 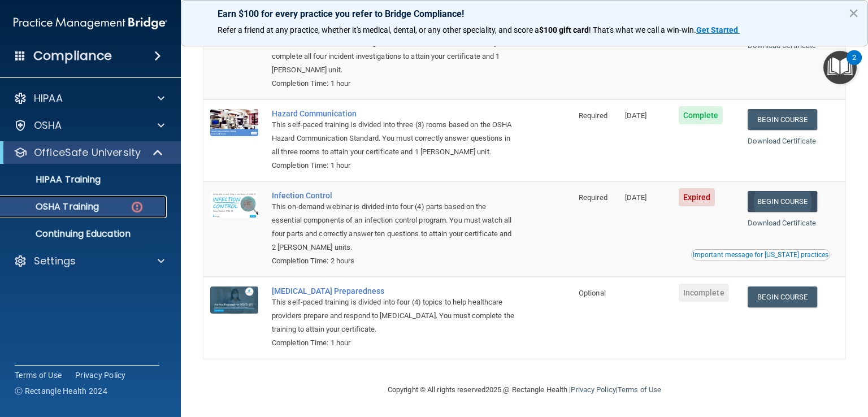 I want to click on div: Completion Time: 2 hours, so click(x=394, y=261).